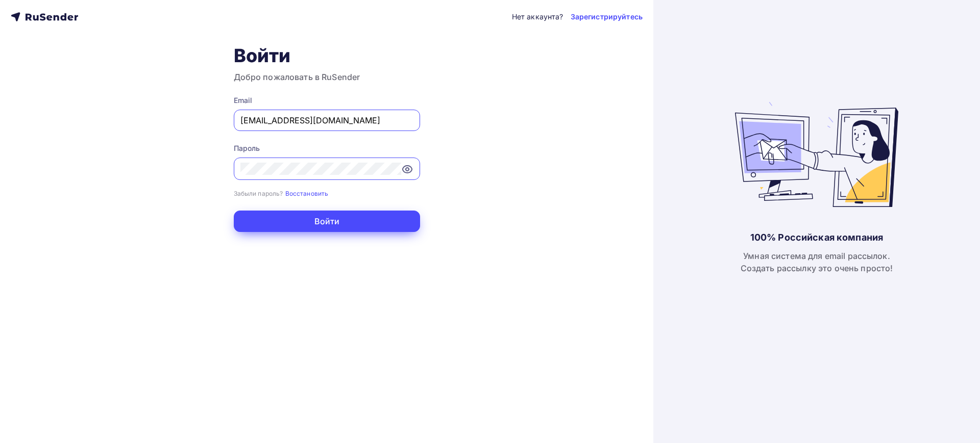  Describe the element at coordinates (817, 238) in the screenshot. I see `div: 100% Российская компания` at that location.